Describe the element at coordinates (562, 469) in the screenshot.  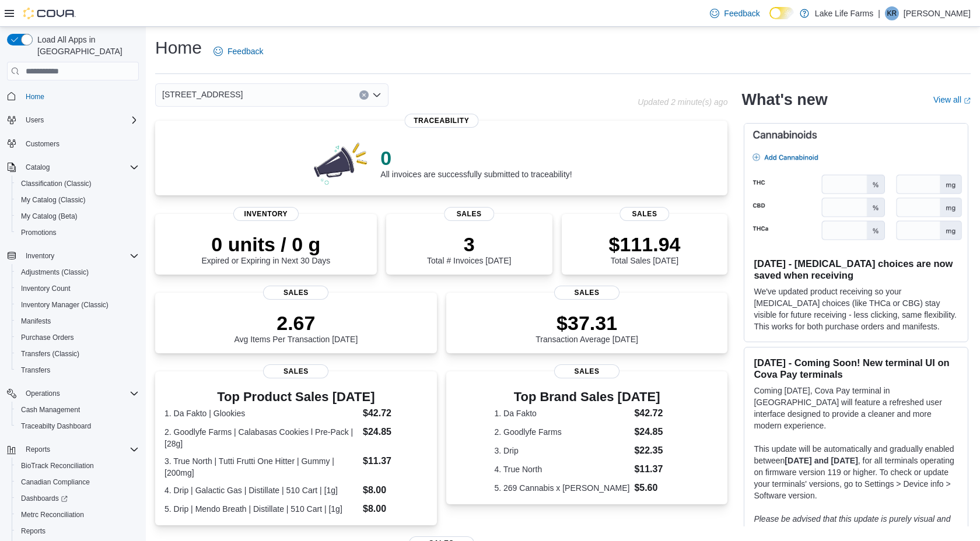
I see `dt: 4. True North` at that location.